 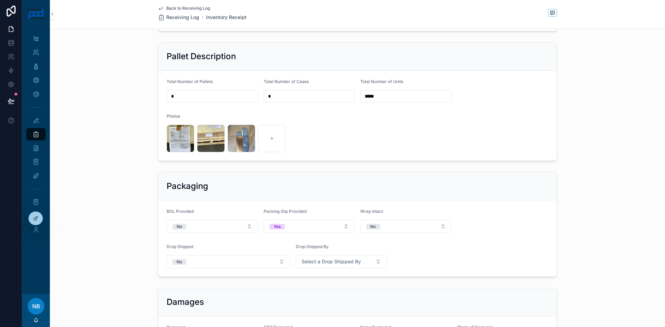 What do you see at coordinates (185, 302) in the screenshot?
I see `h2: Damages` at bounding box center [185, 302].